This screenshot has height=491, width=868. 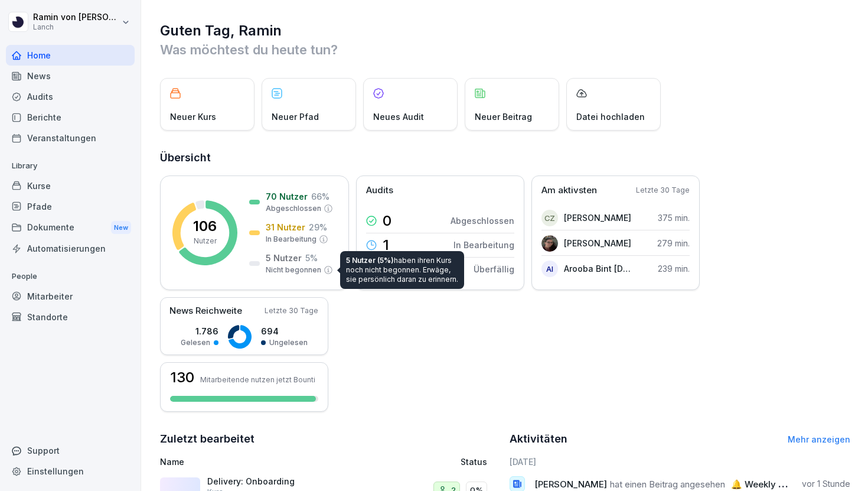 What do you see at coordinates (295, 116) in the screenshot?
I see `p: Neuer Pfad` at bounding box center [295, 116].